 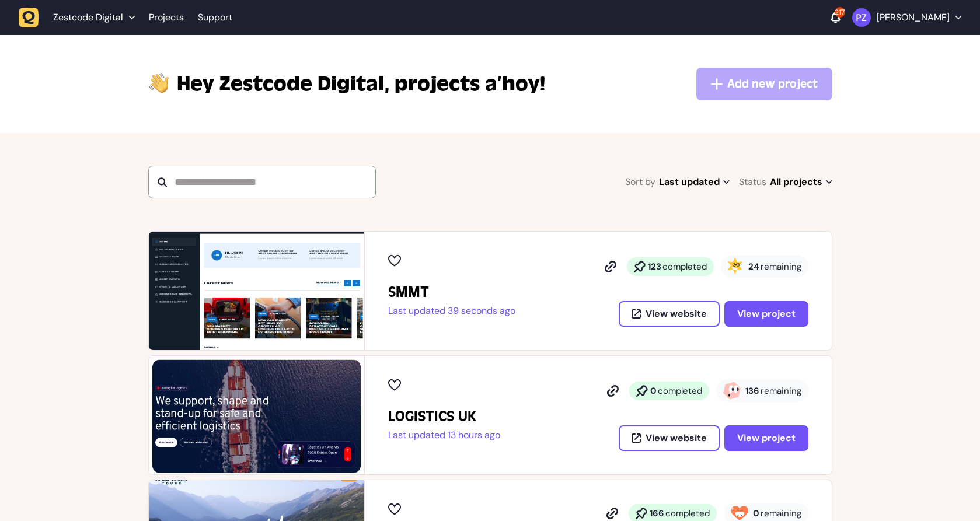 What do you see at coordinates (754, 267) in the screenshot?
I see `strong: 24` at bounding box center [754, 267].